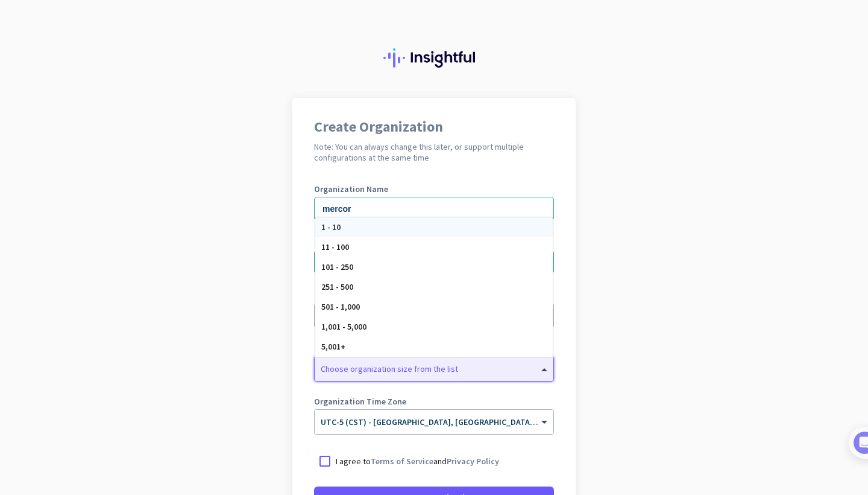  Describe the element at coordinates (343, 326) in the screenshot. I see `span: 1,001 - 5,000` at that location.